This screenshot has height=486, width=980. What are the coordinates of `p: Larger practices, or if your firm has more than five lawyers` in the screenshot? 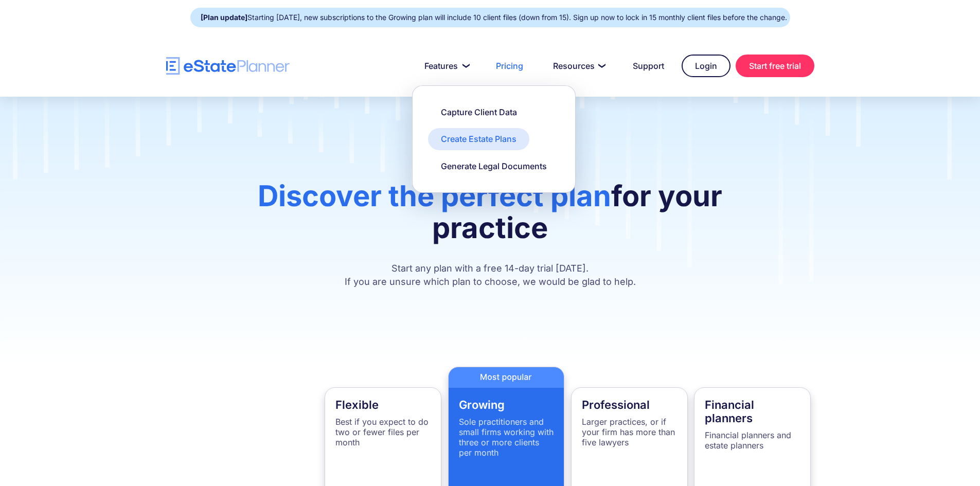 It's located at (630, 432).